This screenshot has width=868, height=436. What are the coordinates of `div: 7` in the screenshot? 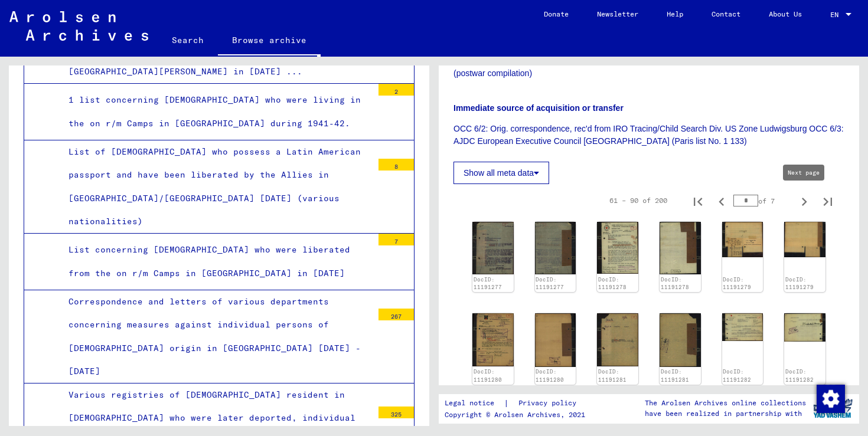 It's located at (396, 239).